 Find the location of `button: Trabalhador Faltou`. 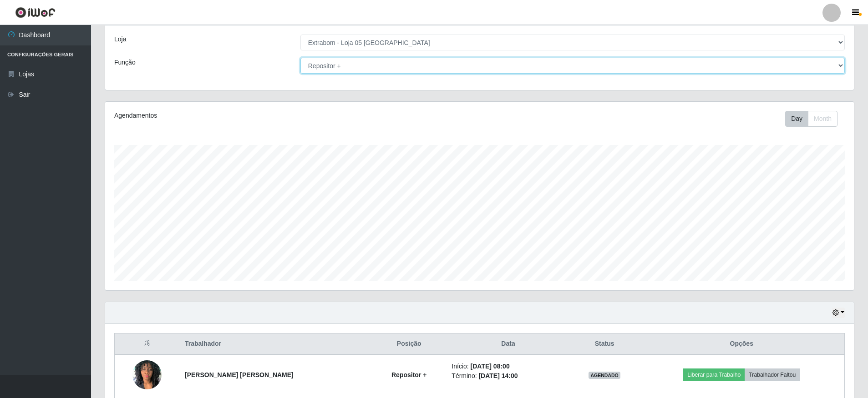

button: Trabalhador Faltou is located at coordinates (772, 376).